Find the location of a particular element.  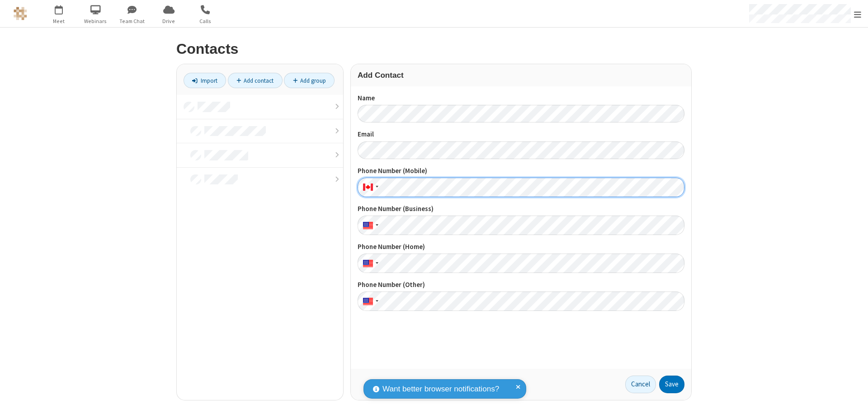

a: Cancel is located at coordinates (641, 384).